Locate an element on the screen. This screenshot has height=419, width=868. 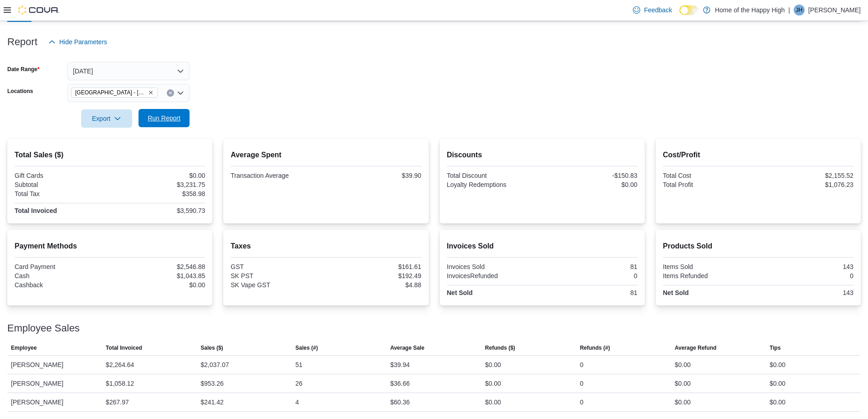
div: $2,546.88 is located at coordinates (159, 266).